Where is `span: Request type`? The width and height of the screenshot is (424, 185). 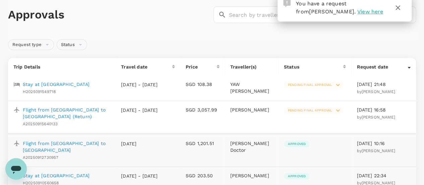
span: Request type is located at coordinates (27, 45).